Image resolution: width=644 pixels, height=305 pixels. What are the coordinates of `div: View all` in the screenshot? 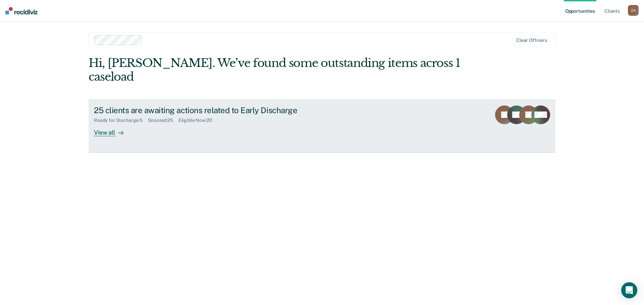 It's located at (112, 129).